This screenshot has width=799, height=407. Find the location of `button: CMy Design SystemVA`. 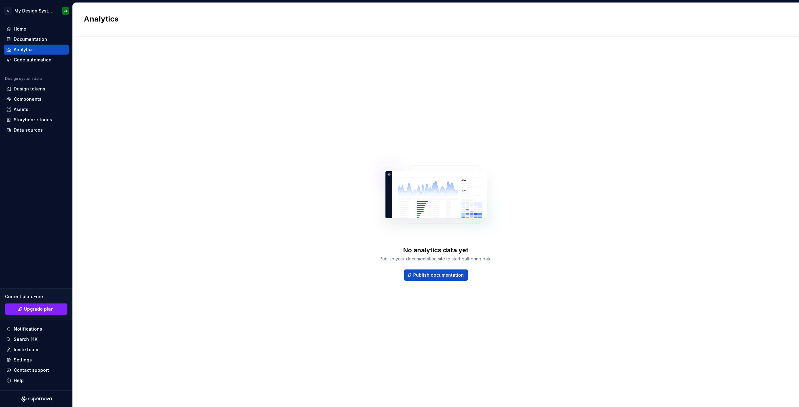

button: CMy Design SystemVA is located at coordinates (36, 11).